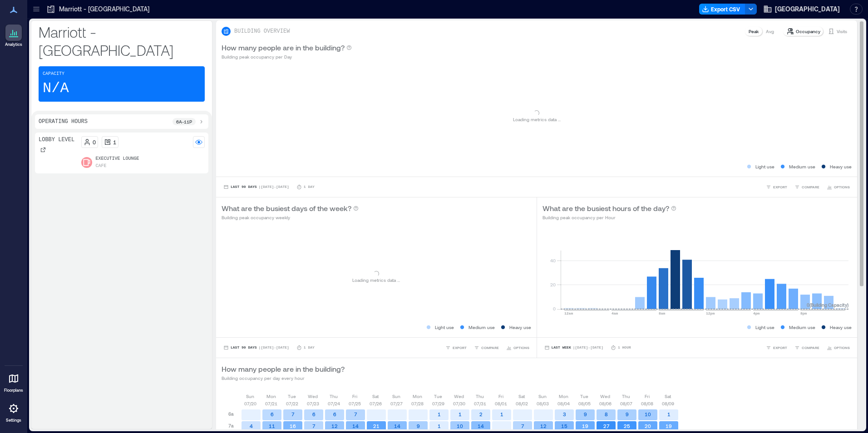 The image size is (868, 433). I want to click on p: Capacity, so click(54, 74).